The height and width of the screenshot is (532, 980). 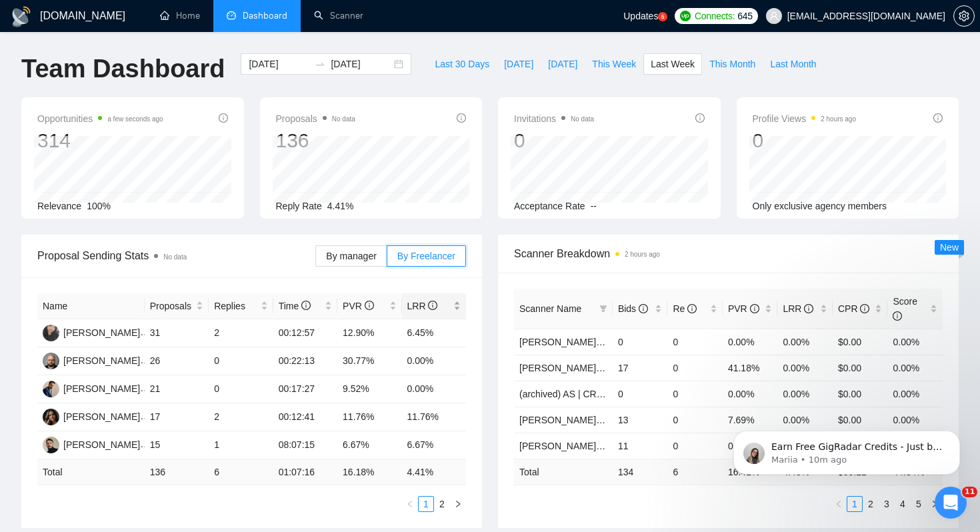 I want to click on td: $0.00, so click(x=860, y=368).